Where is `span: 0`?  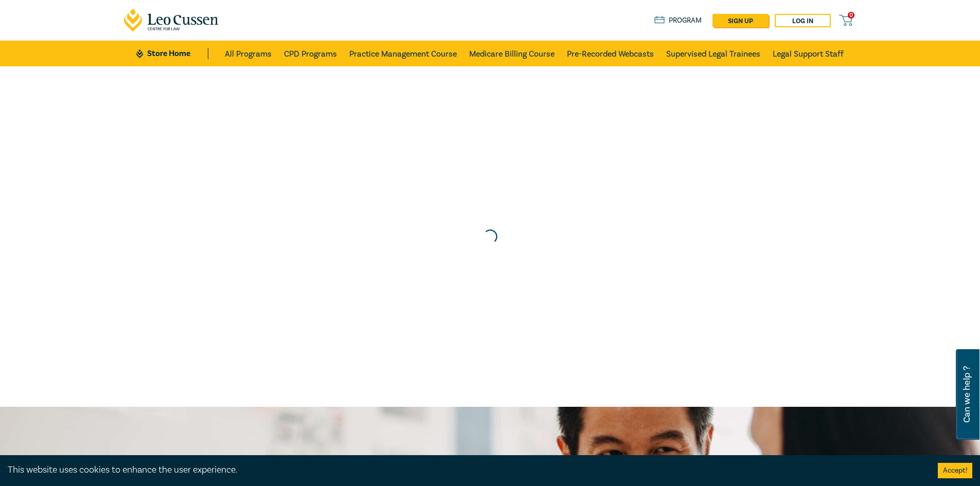
span: 0 is located at coordinates (851, 15).